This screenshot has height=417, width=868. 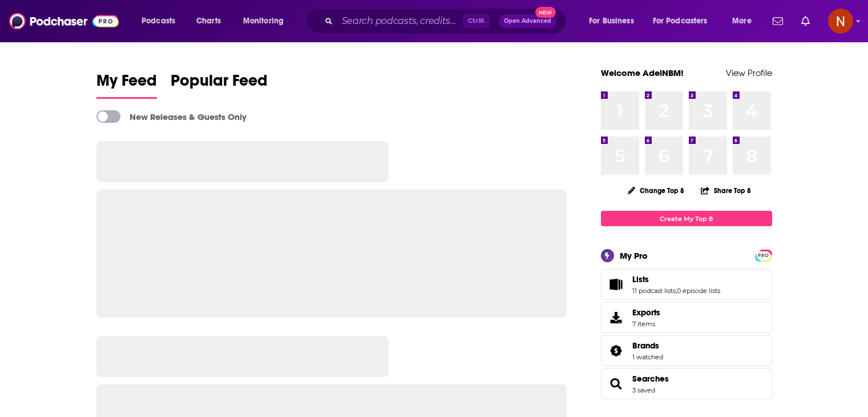 What do you see at coordinates (634, 255) in the screenshot?
I see `div: My Pro` at bounding box center [634, 255].